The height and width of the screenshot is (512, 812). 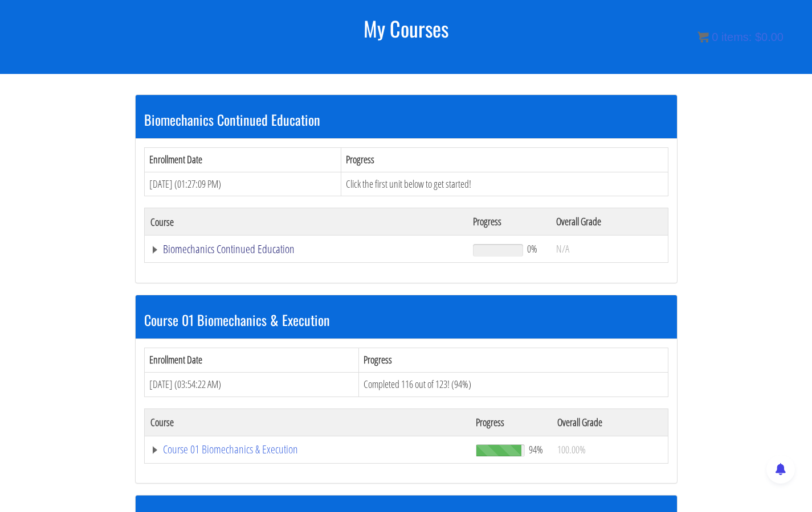 What do you see at coordinates (513, 384) in the screenshot?
I see `td: Completed 116 out of 123! (94%)` at bounding box center [513, 384].